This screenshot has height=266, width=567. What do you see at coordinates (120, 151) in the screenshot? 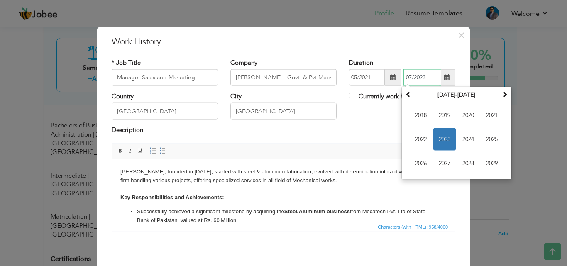
I see `a: Bold` at bounding box center [120, 151].